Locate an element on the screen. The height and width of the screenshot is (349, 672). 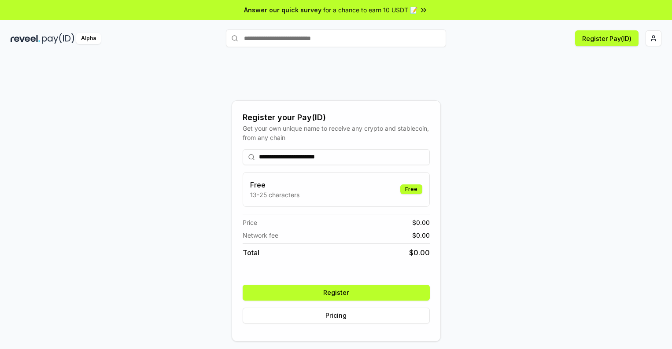
div: Alpha is located at coordinates (88, 38).